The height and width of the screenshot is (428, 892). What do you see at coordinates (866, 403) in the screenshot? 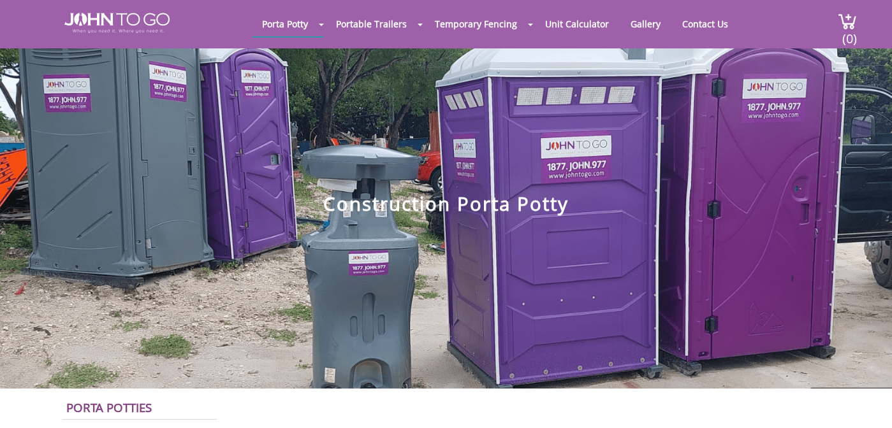
I see `button: Live Chat` at bounding box center [866, 403].